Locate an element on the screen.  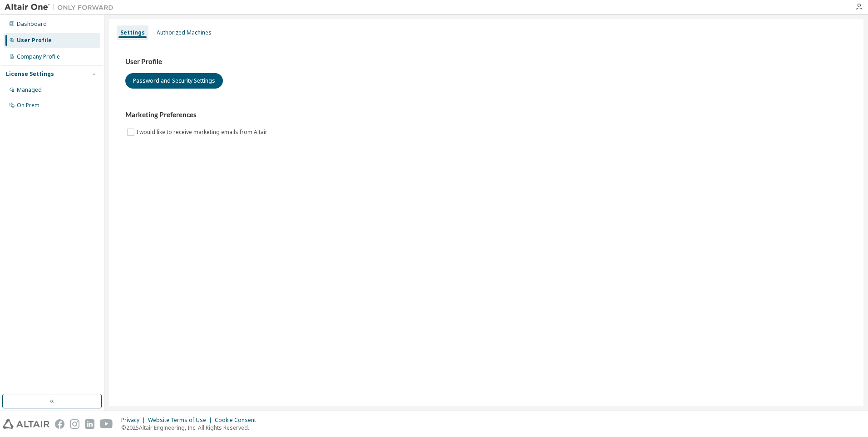
label: I would like to receive marketing emails from Altair is located at coordinates (202, 132).